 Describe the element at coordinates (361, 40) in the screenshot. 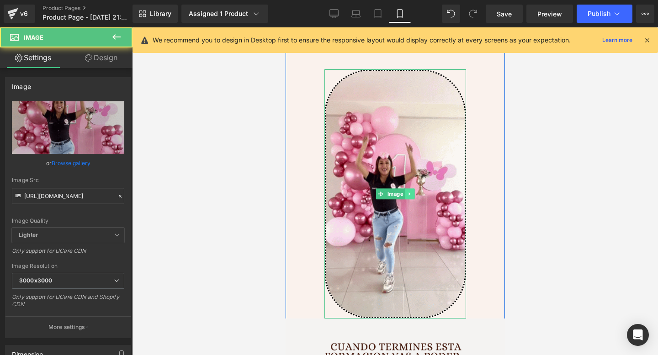

I see `p: We recommend you to design in Desktop first to ensure the responsive layout would display correct...` at that location.